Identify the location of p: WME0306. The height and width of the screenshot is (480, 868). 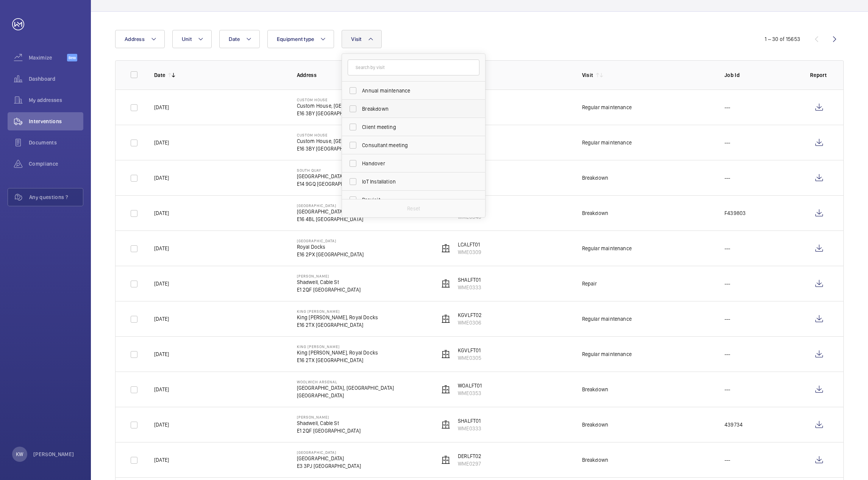
(469, 322).